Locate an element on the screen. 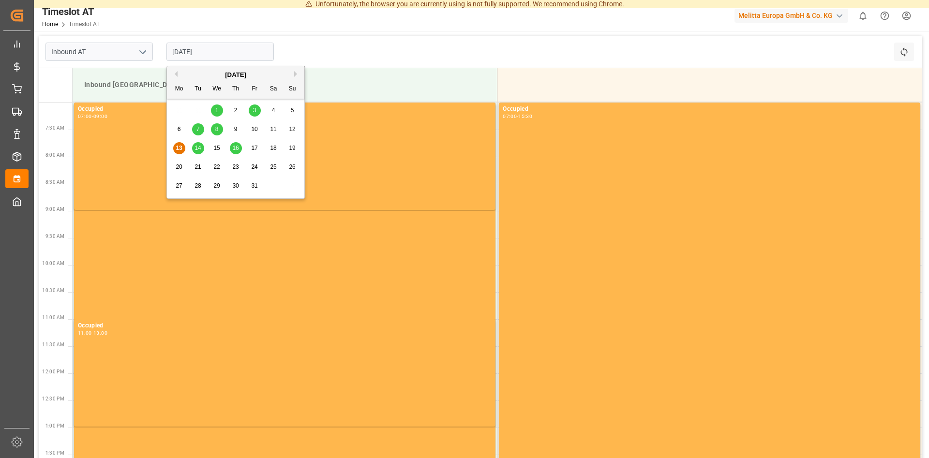 The height and width of the screenshot is (458, 929). div: Choose Saturday, October 25th, 2025 is located at coordinates (273, 167).